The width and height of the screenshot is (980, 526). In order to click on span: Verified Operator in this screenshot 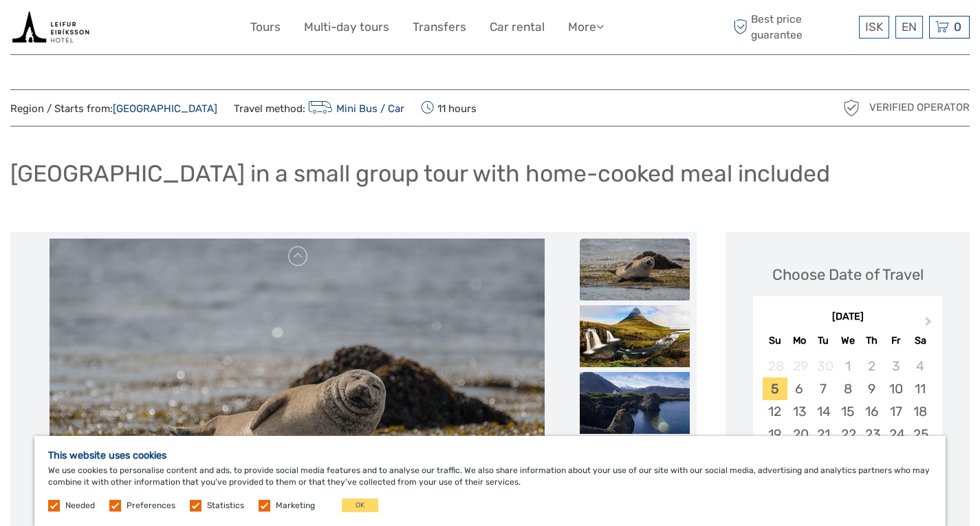, I will do `click(919, 107)`.